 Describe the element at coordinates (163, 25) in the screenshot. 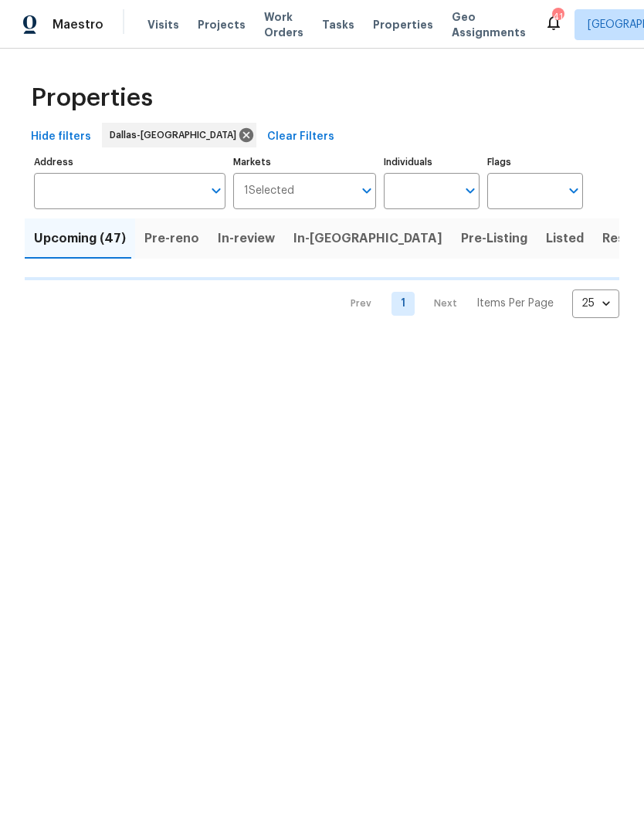

I see `span: Visits` at that location.